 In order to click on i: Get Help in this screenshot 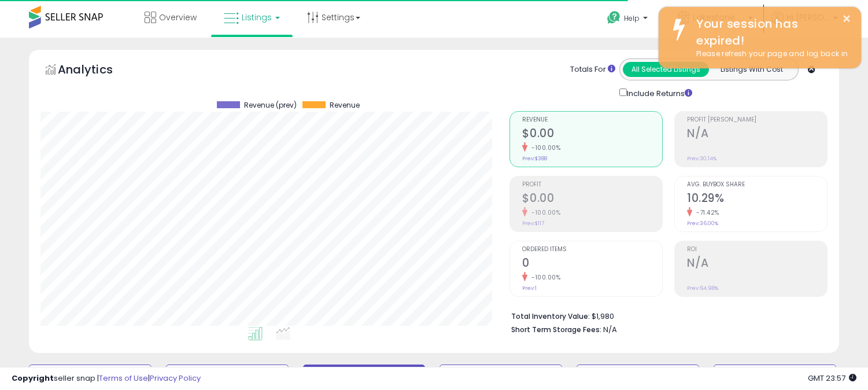, I will do `click(613, 18)`.